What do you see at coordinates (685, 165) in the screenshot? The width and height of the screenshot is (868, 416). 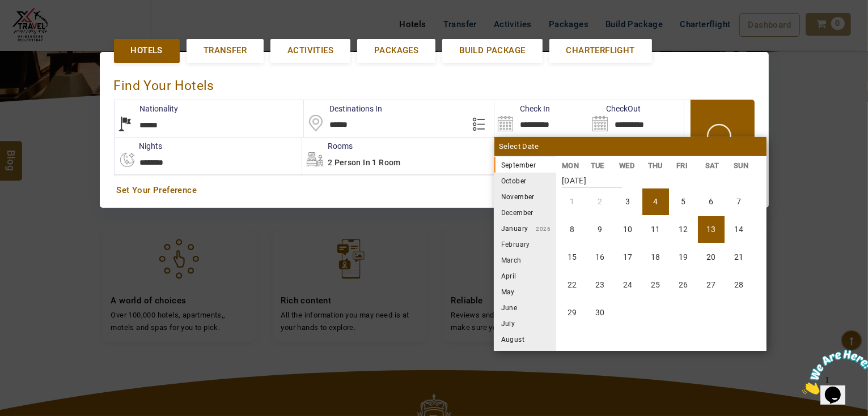 I see `li: FRI` at bounding box center [685, 165].